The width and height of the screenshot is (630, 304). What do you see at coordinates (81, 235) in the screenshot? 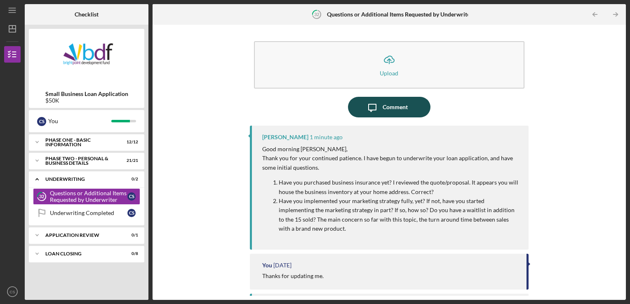
I see `div: Application Review` at bounding box center [81, 235].